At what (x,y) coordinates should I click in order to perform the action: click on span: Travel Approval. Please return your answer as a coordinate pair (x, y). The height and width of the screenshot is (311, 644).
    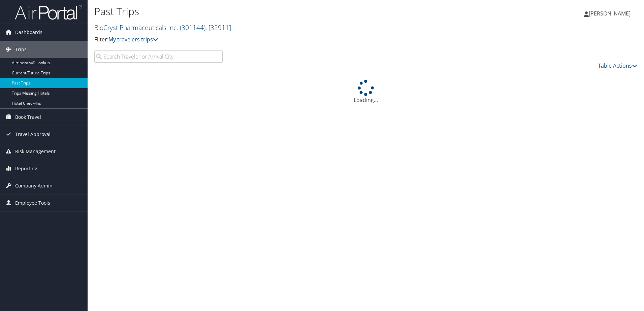
    Looking at the image, I should click on (33, 134).